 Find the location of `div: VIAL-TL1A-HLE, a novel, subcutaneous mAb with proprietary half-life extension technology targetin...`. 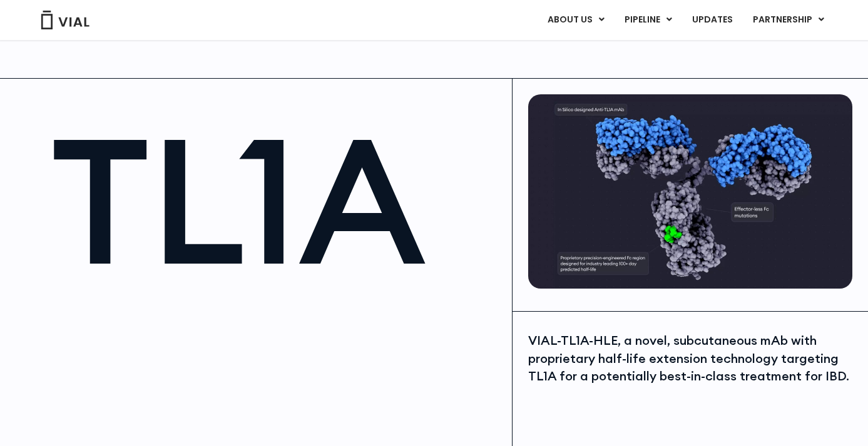

div: VIAL-TL1A-HLE, a novel, subcutaneous mAb with proprietary half-life extension technology targetin... is located at coordinates (690, 358).